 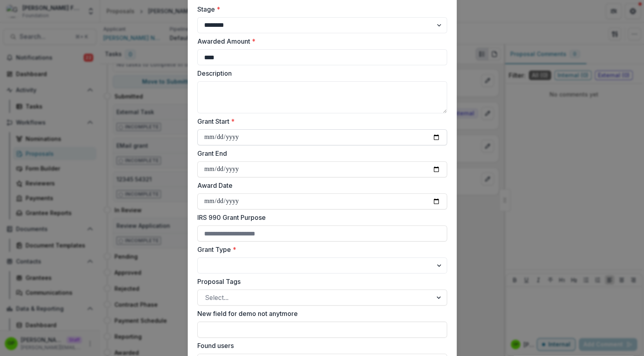 What do you see at coordinates (320, 9) in the screenshot?
I see `label: Stage` at bounding box center [320, 9].